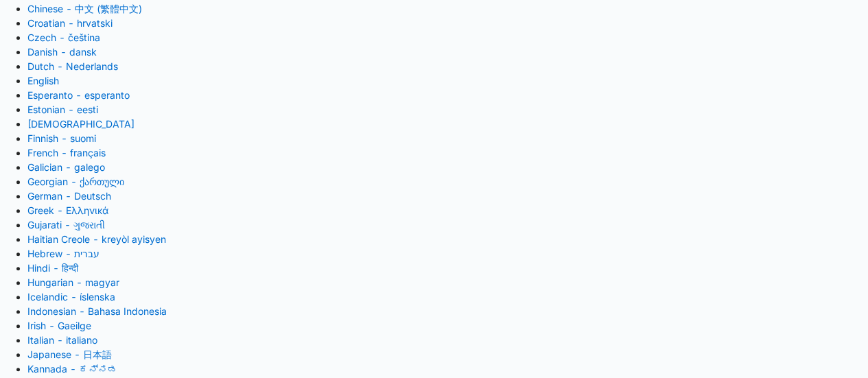 The width and height of the screenshot is (868, 378). What do you see at coordinates (66, 166) in the screenshot?
I see `a: Galician - galego` at bounding box center [66, 166].